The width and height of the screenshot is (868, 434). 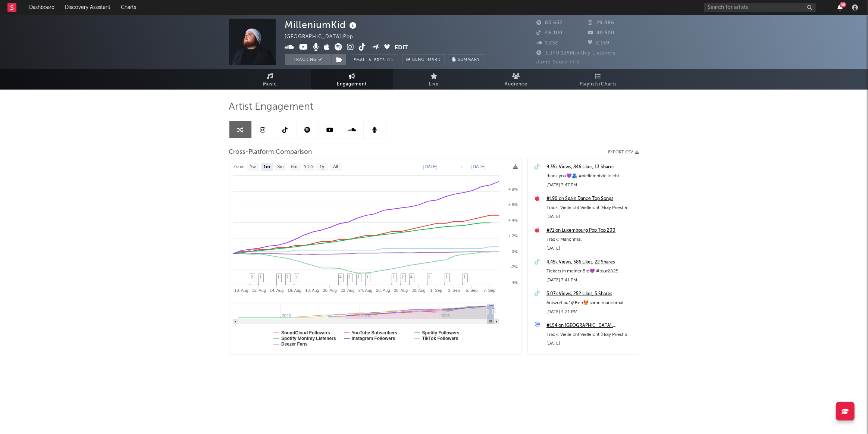 What do you see at coordinates (591, 303) in the screenshot?
I see `div: Antwort auf @Ben🐦‍🔥 same manchmal #pop #schwerelos #indie #80s #milleniumkid` at bounding box center [591, 303].